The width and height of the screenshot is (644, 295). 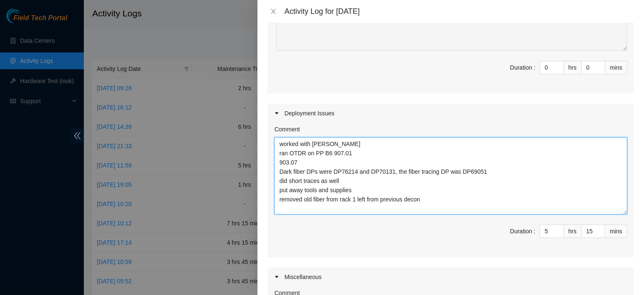 I want to click on span: close, so click(x=273, y=11).